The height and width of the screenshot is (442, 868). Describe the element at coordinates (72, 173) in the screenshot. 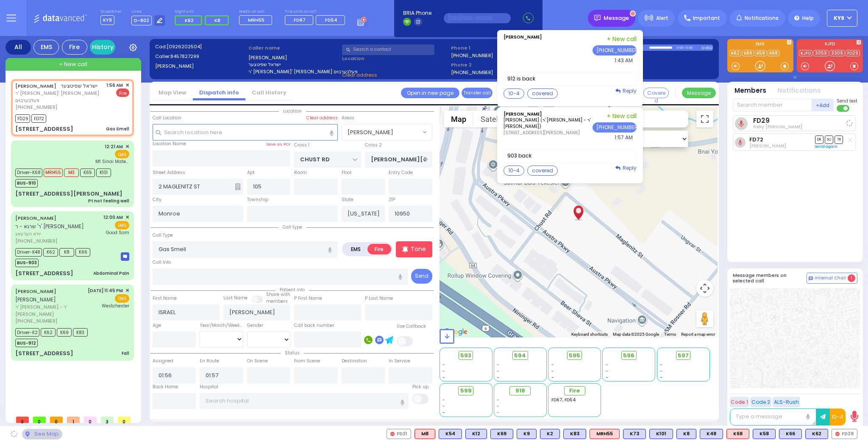

I see `span: M3` at that location.